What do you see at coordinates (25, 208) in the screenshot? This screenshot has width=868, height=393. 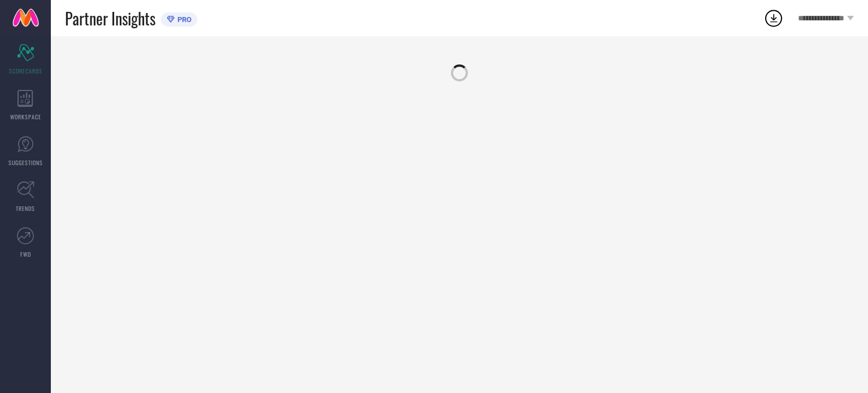 I see `span: TRENDS` at bounding box center [25, 208].